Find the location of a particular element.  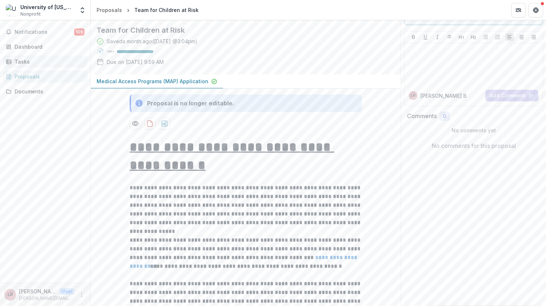

span: 0 is located at coordinates (445, 116).